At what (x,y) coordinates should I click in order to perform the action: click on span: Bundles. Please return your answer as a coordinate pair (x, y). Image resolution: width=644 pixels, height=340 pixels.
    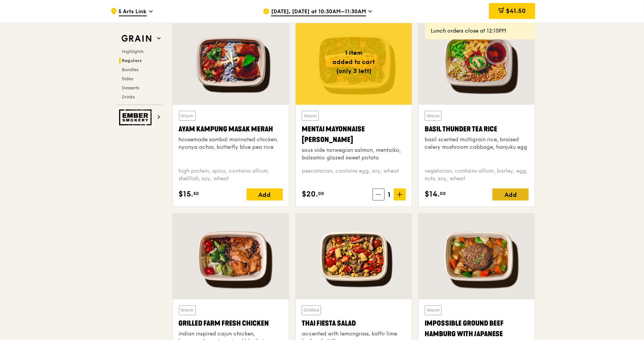
    Looking at the image, I should click on (131, 69).